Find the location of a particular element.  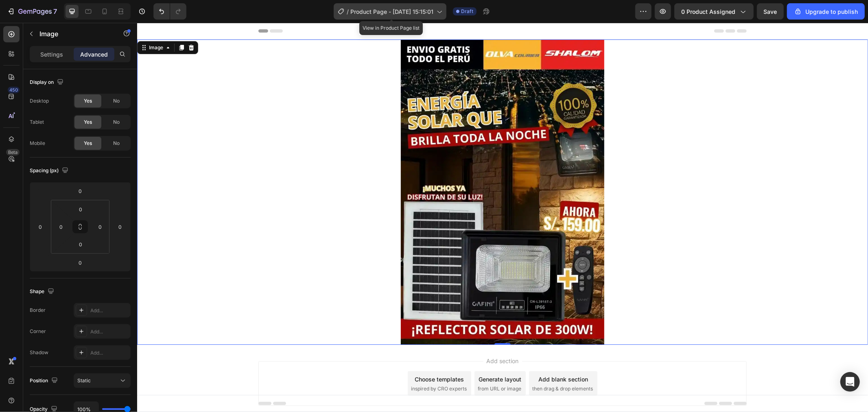

div: Mobile is located at coordinates (37, 143).